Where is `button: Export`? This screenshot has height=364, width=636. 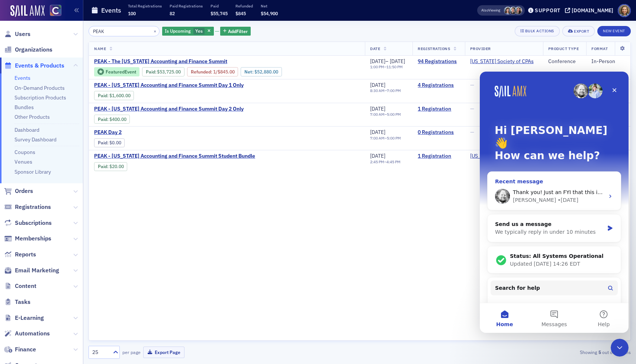
button: Export is located at coordinates (578, 31).